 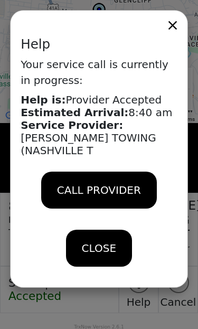 I want to click on div: Your service call is currently in progress:, so click(x=99, y=149).